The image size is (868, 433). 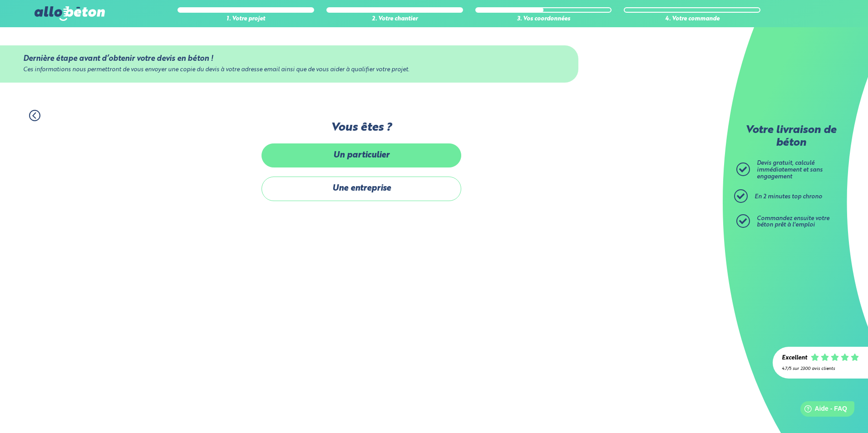 What do you see at coordinates (395, 19) in the screenshot?
I see `div: 2. Votre chantier` at bounding box center [395, 19].